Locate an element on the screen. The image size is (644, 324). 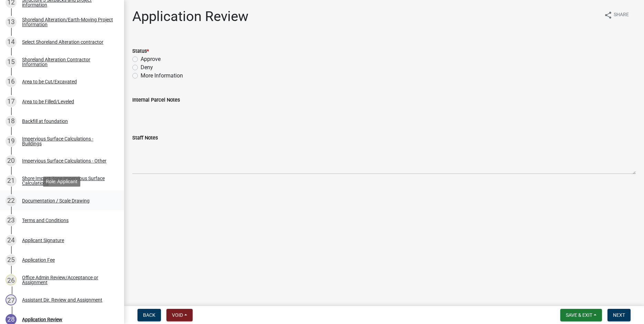
div: Shoreland Alteration/Earth-Moving Project Information is located at coordinates (67, 22).